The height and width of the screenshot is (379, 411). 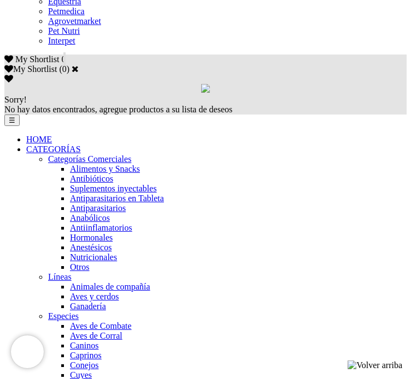 I want to click on a: Anabólicos, so click(x=90, y=218).